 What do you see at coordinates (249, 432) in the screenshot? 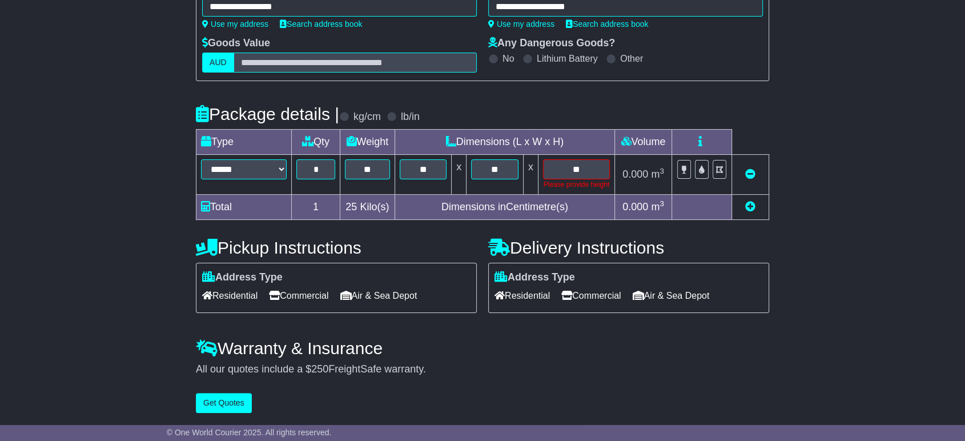
I see `span: © One World Courier 2025. All rights reserved.` at bounding box center [249, 432].